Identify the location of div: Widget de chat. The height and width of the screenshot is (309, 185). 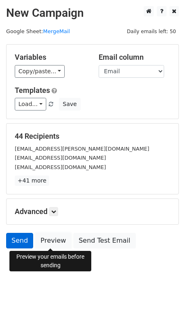
(164, 289).